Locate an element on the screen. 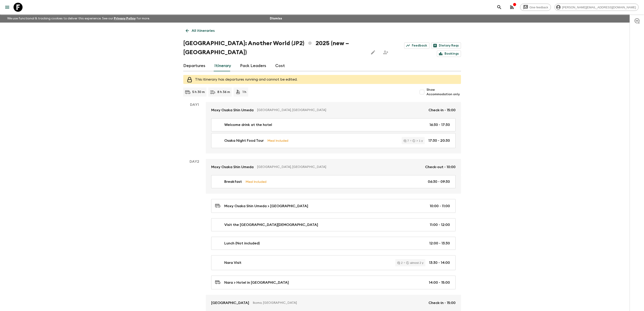  p: Breakfast is located at coordinates (233, 181).